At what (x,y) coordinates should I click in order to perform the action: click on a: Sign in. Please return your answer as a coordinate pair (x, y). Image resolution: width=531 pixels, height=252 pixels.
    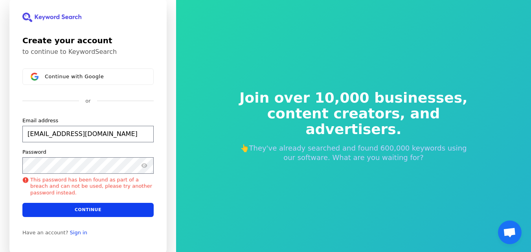
    Looking at the image, I should click on (79, 232).